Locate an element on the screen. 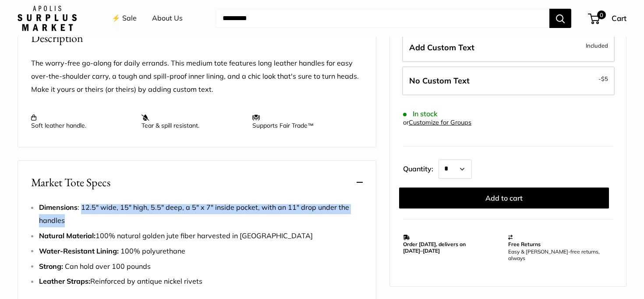 Image resolution: width=644 pixels, height=299 pixels. h2: Description is located at coordinates (197, 38).